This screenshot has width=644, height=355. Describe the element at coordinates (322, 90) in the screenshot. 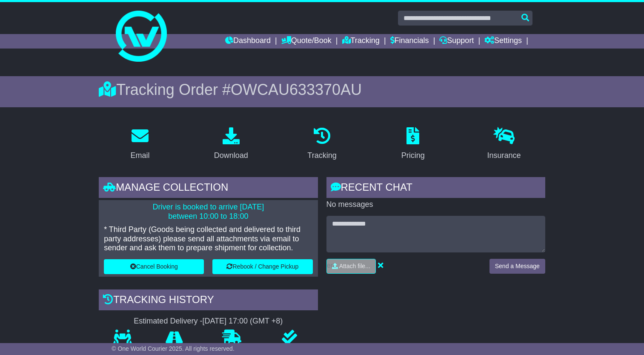

I see `div: Tracking Order #` at that location.